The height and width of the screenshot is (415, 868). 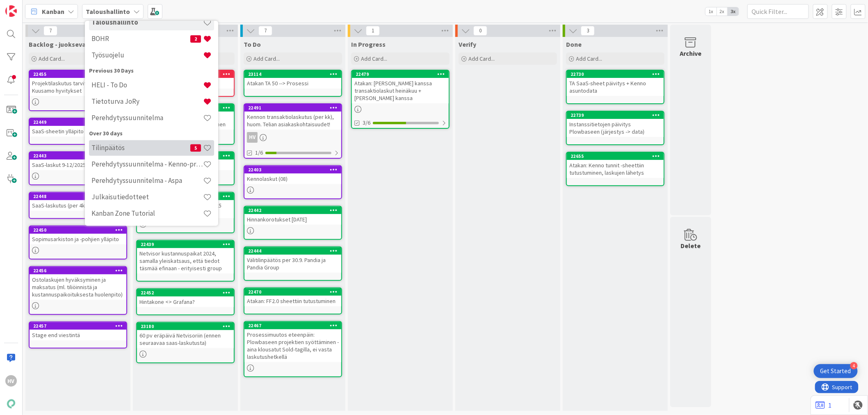 What do you see at coordinates (147, 85) in the screenshot?
I see `h4: HELI - To Do` at bounding box center [147, 85].